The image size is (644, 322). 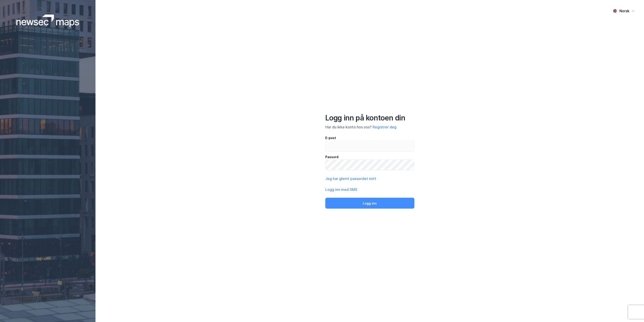 I want to click on div: Norsk, so click(x=624, y=11).